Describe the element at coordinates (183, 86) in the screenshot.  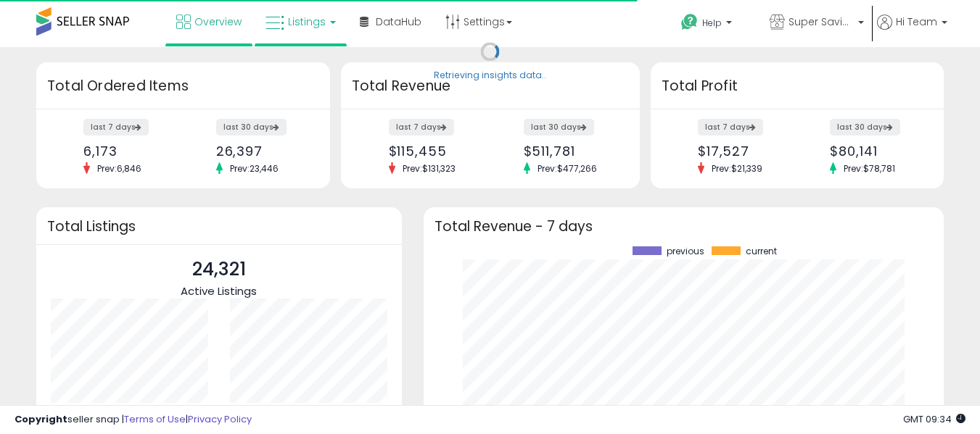
I see `h3: Total Ordered Items` at that location.